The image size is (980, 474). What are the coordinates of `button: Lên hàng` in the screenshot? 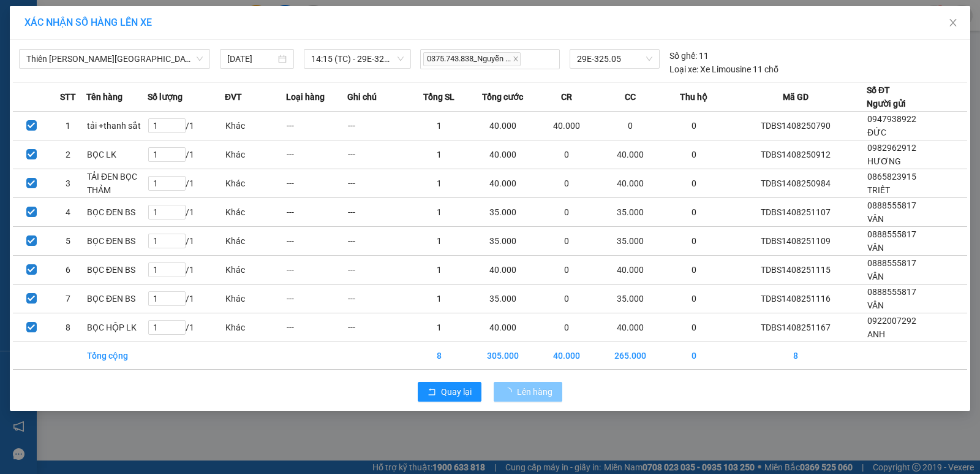 It's located at (529, 392).